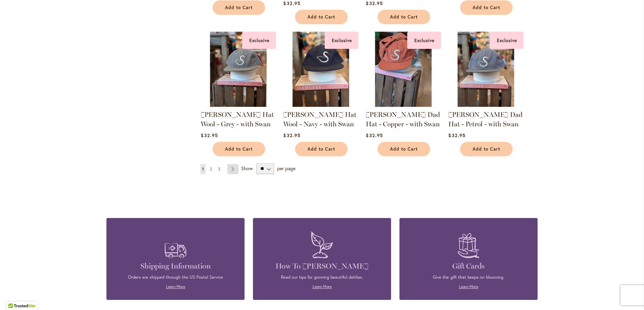 The height and width of the screenshot is (310, 644). What do you see at coordinates (468, 277) in the screenshot?
I see `p: Give the gift that keeps on blooming.` at bounding box center [468, 277].